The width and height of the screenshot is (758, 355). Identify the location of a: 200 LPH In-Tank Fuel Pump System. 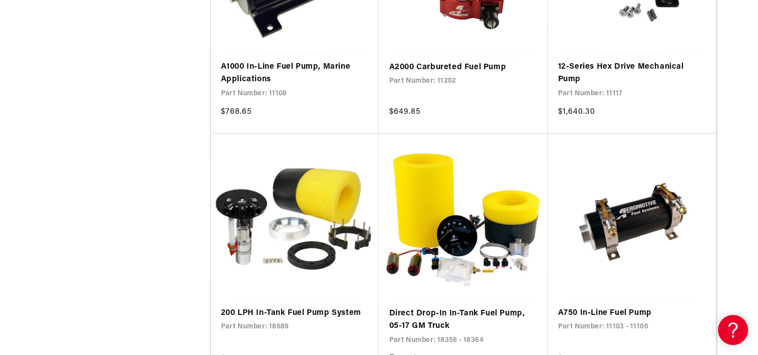
(295, 313).